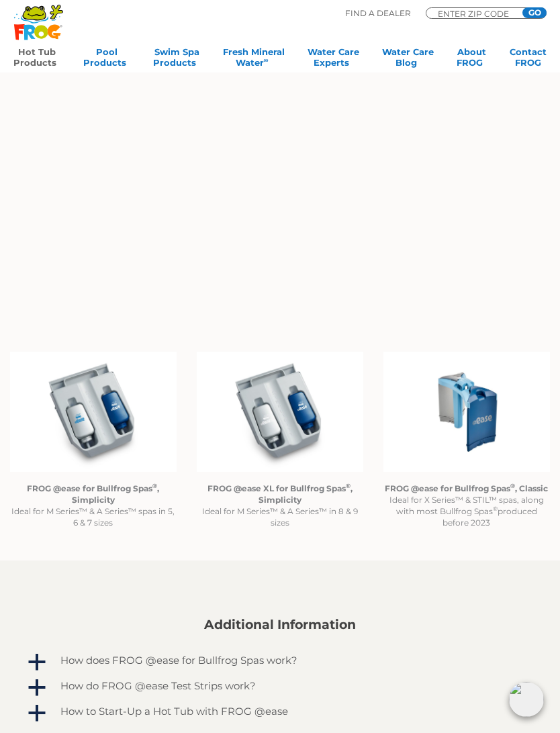 This screenshot has height=733, width=560. What do you see at coordinates (534, 12) in the screenshot?
I see `input: GO` at bounding box center [534, 12].